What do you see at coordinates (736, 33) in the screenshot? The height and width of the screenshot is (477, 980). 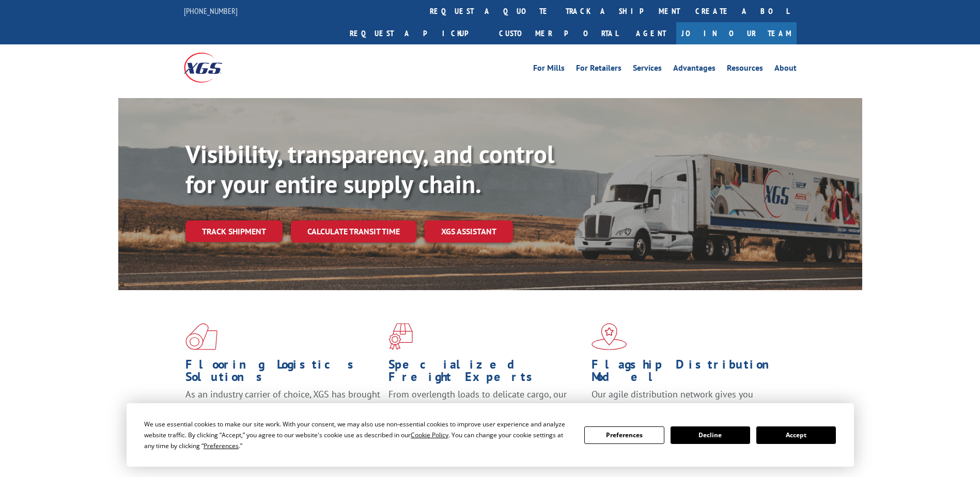 I see `a: Join Our Team` at bounding box center [736, 33].